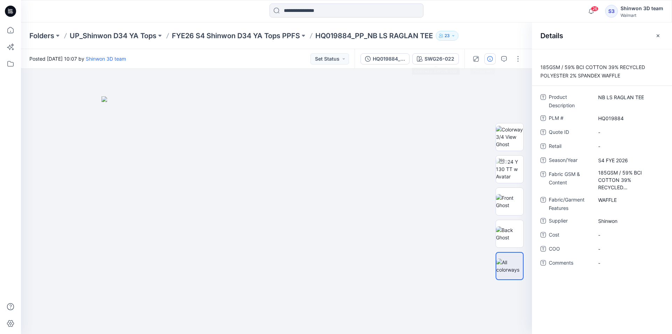  Describe the element at coordinates (236, 36) in the screenshot. I see `p: FYE26 S4 Shinwon D34 YA Tops PPFS` at that location.